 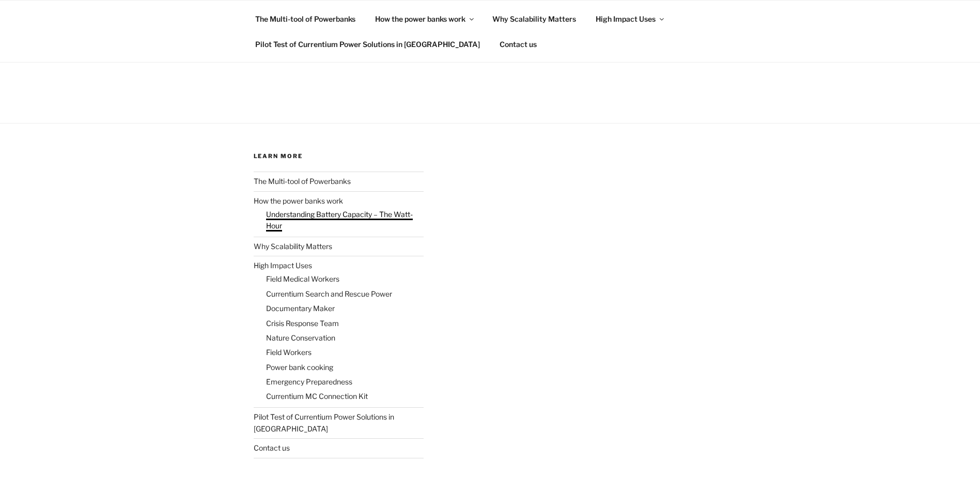 I want to click on a: Nature Conservation, so click(x=301, y=337).